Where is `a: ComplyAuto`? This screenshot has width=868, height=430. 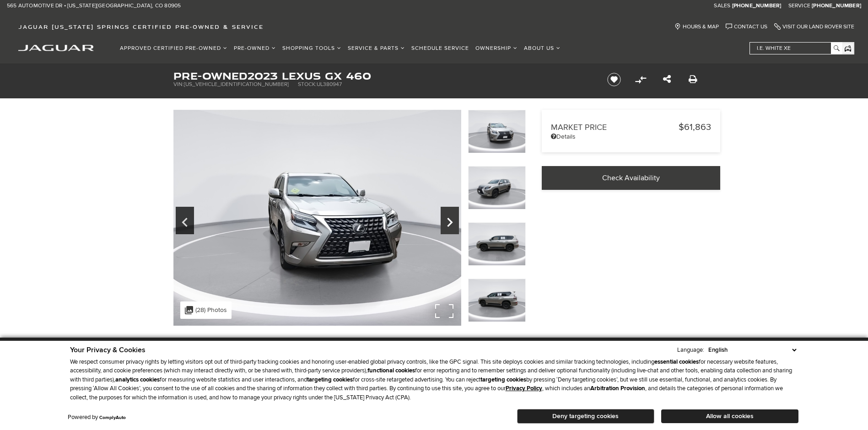 a: ComplyAuto is located at coordinates (113, 417).